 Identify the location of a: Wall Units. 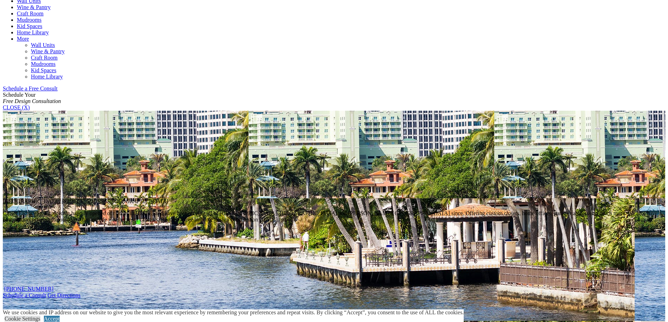
(43, 45).